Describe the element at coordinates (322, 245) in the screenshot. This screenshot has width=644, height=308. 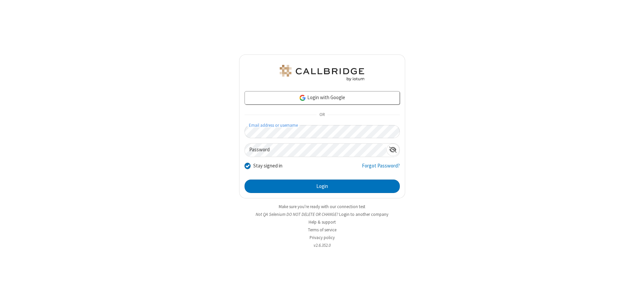
I see `li: v2.6.352.0` at that location.